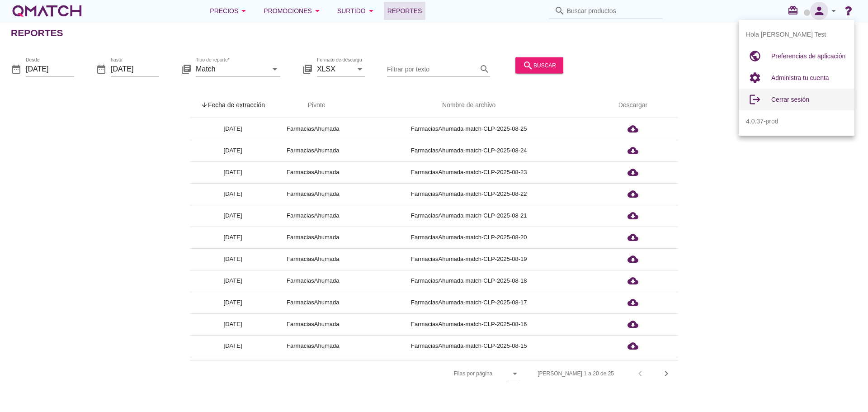 The image size is (868, 412). Describe the element at coordinates (469, 129) in the screenshot. I see `td: FarmaciasAhumada-match-CLP-2025-08-25` at that location.